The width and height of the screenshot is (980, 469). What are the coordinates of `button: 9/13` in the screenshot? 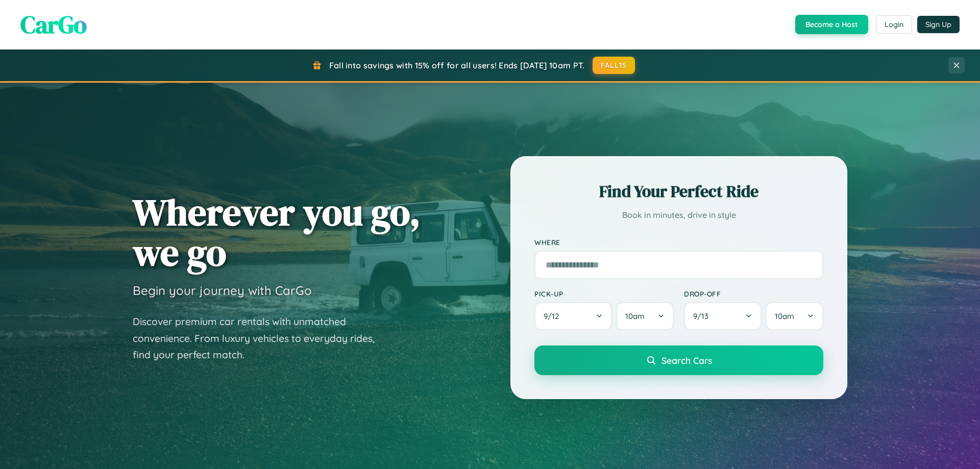 It's located at (723, 316).